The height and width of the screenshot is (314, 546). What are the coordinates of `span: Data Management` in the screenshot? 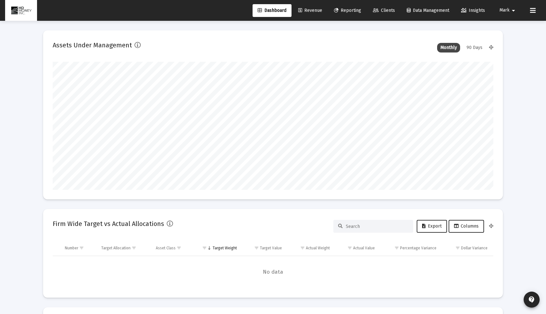 It's located at (428, 10).